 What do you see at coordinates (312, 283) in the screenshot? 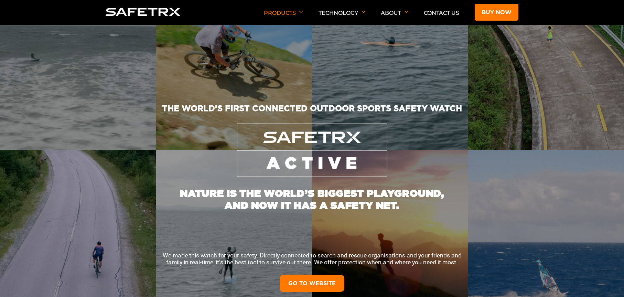
I see `a: GO TO WEBSITE` at bounding box center [312, 283].